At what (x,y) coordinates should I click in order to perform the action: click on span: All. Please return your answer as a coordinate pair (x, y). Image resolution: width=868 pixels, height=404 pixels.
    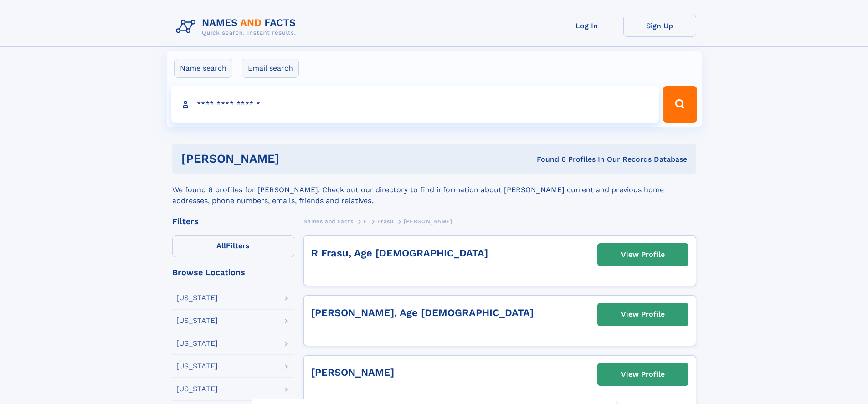
    Looking at the image, I should click on (221, 246).